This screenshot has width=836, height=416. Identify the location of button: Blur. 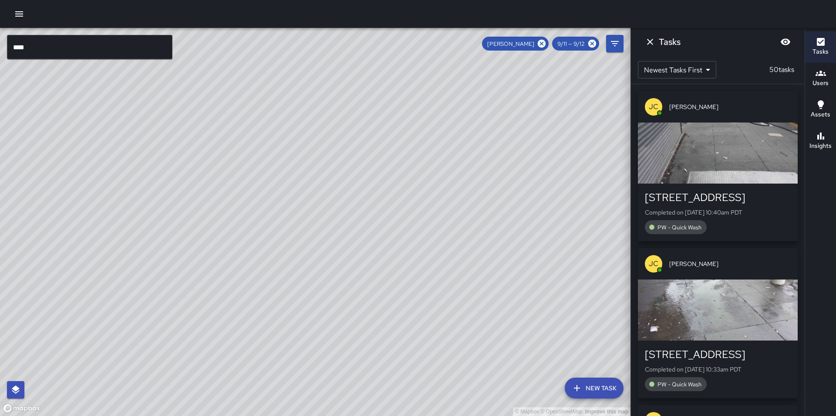
(786, 42).